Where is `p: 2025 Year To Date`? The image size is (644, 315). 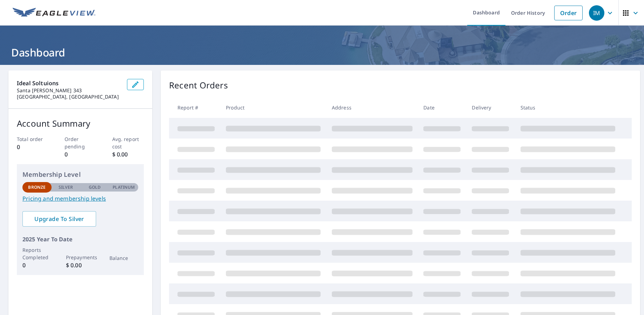
p: 2025 Year To Date is located at coordinates (80, 239).